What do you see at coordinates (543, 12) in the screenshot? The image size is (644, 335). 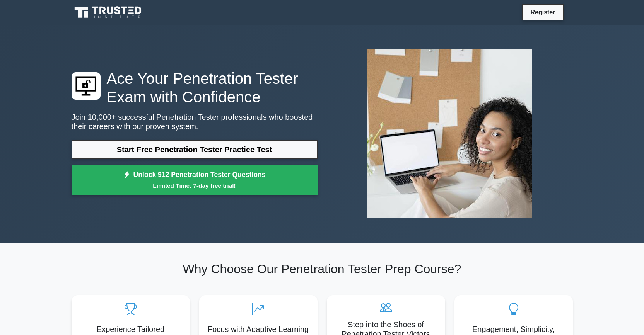 I see `a: Register` at bounding box center [543, 12].